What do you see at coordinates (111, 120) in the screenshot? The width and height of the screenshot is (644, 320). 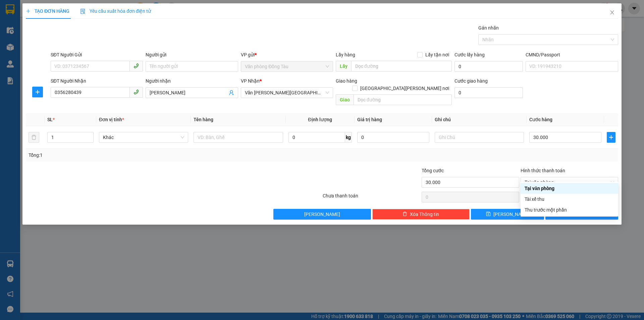 I see `span: Đơn vị tính` at bounding box center [111, 120].